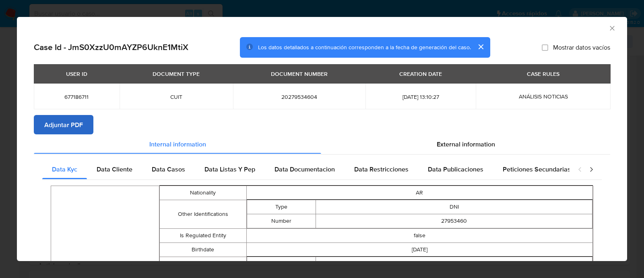 This screenshot has width=644, height=278. Describe the element at coordinates (63, 125) in the screenshot. I see `button: Adjuntar PDF` at that location.